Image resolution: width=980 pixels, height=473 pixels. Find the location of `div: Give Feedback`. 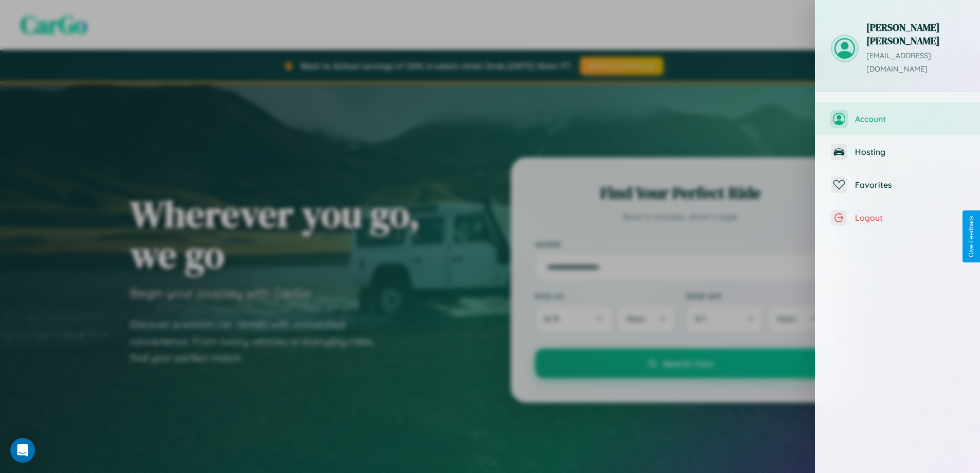

div: Give Feedback is located at coordinates (971, 236).